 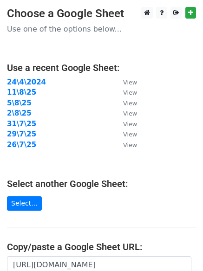 I want to click on a: Select..., so click(x=24, y=204).